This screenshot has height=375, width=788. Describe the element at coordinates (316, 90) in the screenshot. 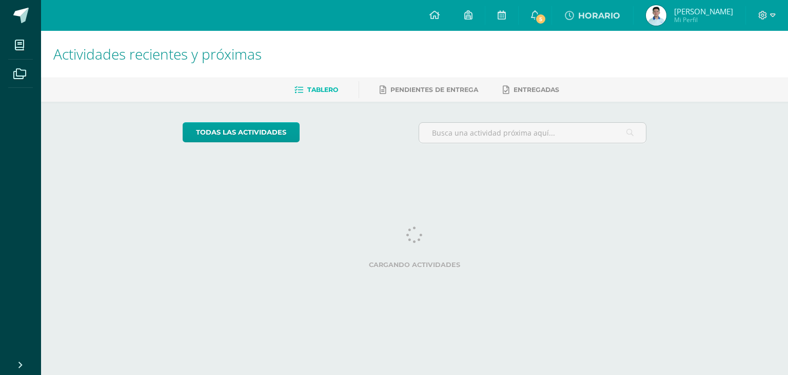

I see `a: Tablero` at that location.